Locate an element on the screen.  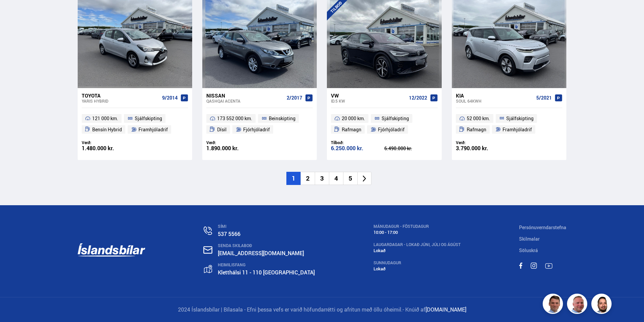
div: 1.890.000 kr. is located at coordinates (233, 148).